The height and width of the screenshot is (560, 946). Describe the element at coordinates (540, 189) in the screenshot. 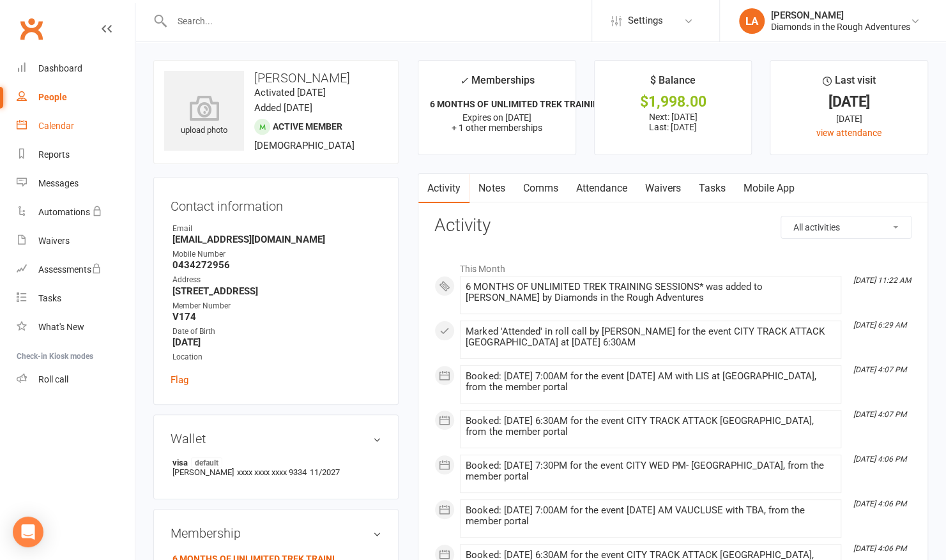

I see `a: Comms` at that location.